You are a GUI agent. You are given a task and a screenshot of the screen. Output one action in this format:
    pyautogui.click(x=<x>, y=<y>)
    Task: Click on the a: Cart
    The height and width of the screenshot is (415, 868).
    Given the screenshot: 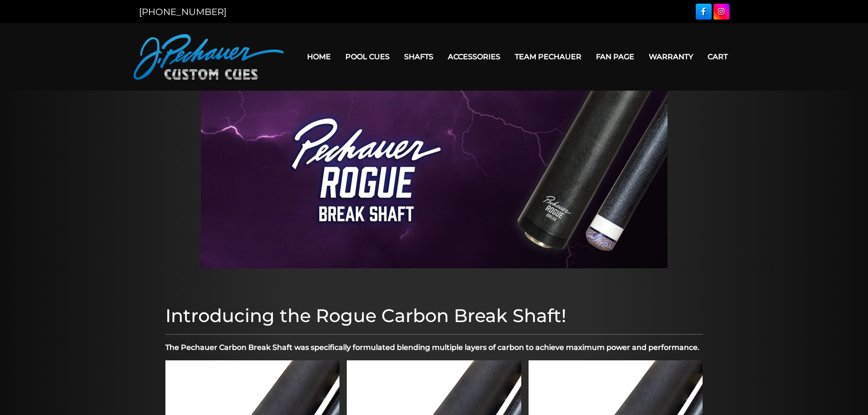 What is the action you would take?
    pyautogui.click(x=718, y=56)
    